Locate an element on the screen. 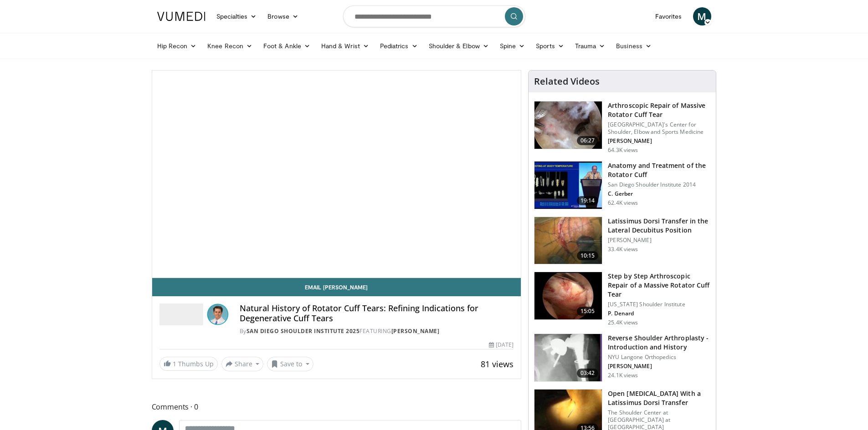 The width and height of the screenshot is (868, 430). h3: Arthroscopic Repair of Massive Rotator Cuff Tear is located at coordinates (659, 110).